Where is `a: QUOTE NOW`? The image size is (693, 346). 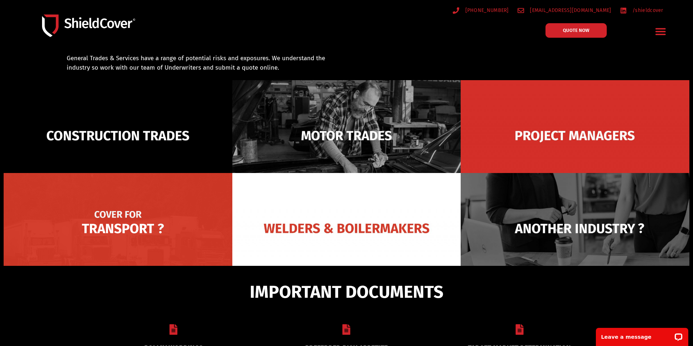 a: QUOTE NOW is located at coordinates (576, 30).